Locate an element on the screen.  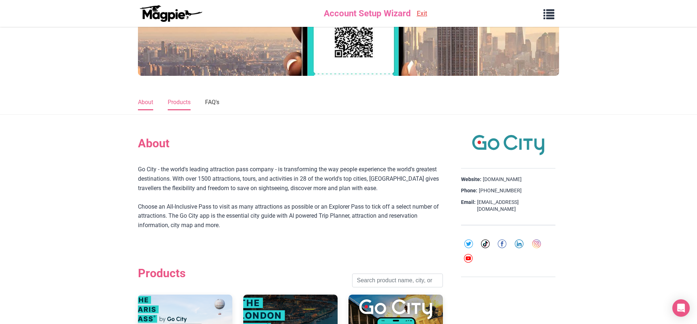
img: Go City logo is located at coordinates (508, 145).